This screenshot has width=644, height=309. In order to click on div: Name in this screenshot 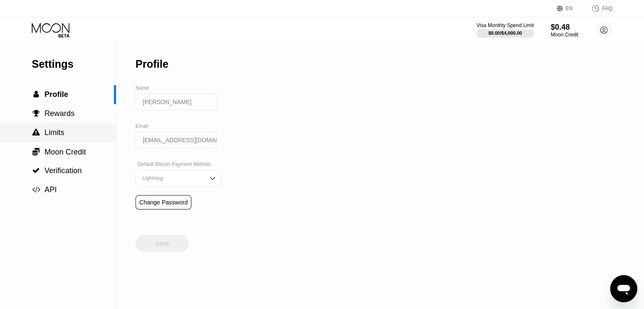, I will do `click(178, 88)`.